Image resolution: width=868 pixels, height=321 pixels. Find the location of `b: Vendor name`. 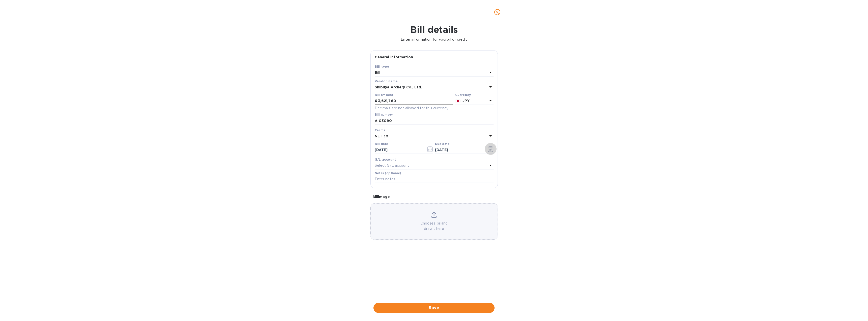

b: Vendor name is located at coordinates (386, 81).